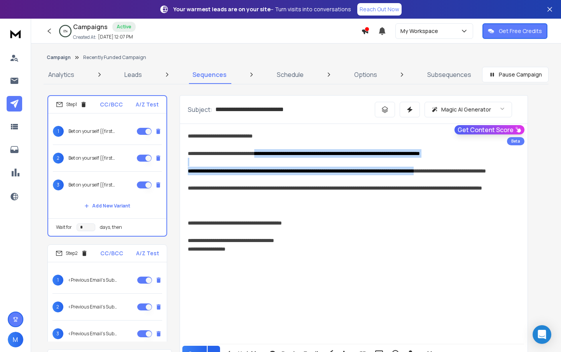 The height and width of the screenshot is (352, 561). I want to click on p: Leads, so click(133, 75).